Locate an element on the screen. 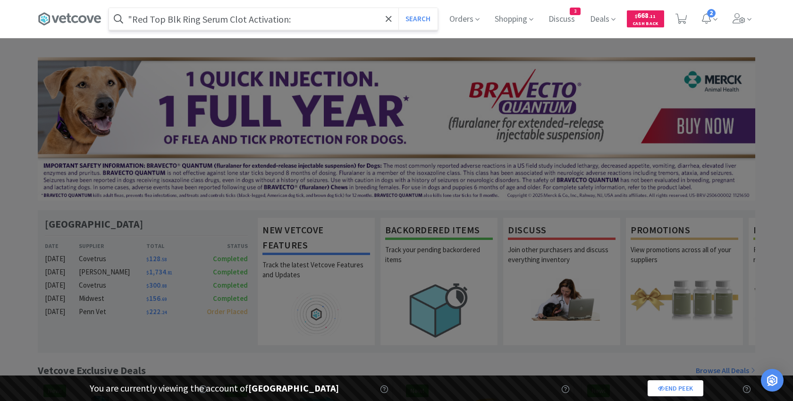 This screenshot has width=793, height=401. span: 2 is located at coordinates (711, 13).